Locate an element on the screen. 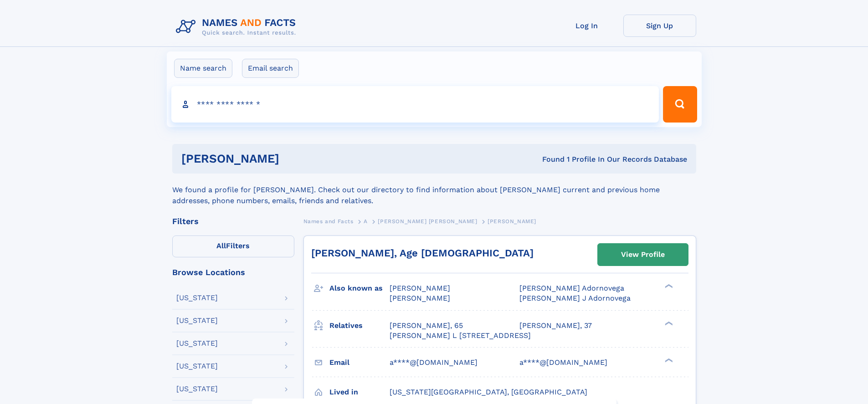  label: Email search is located at coordinates (270, 68).